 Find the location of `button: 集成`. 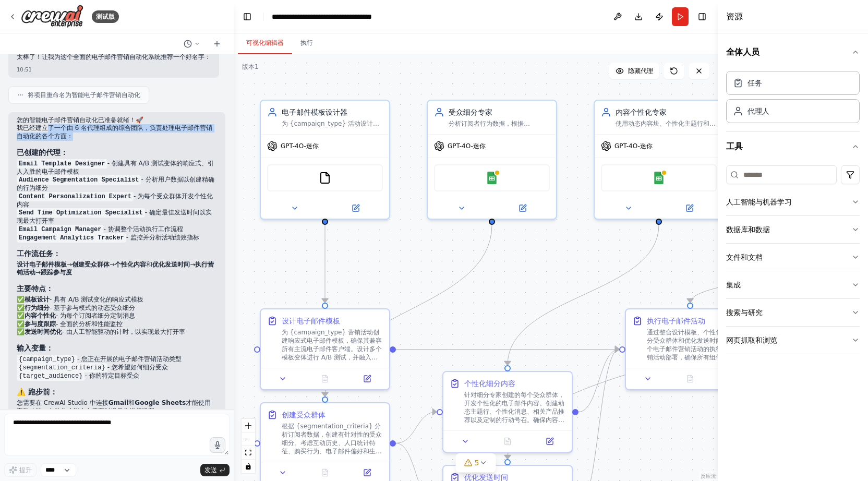

button: 集成 is located at coordinates (793, 285).